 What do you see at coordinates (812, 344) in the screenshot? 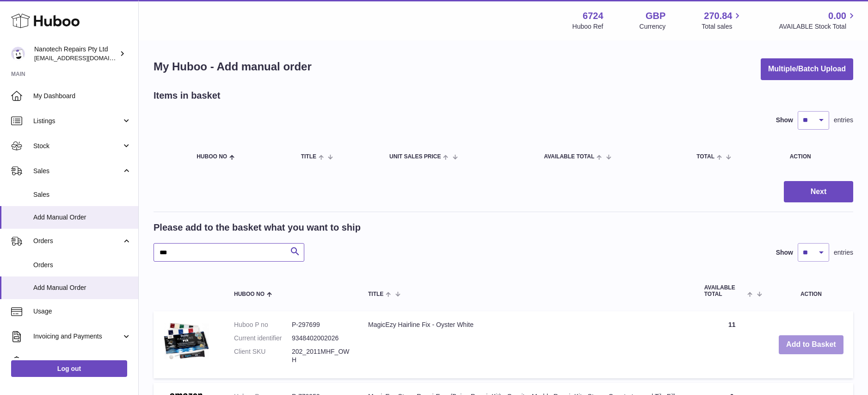
I see `button: Add to Basket` at bounding box center [812, 344].